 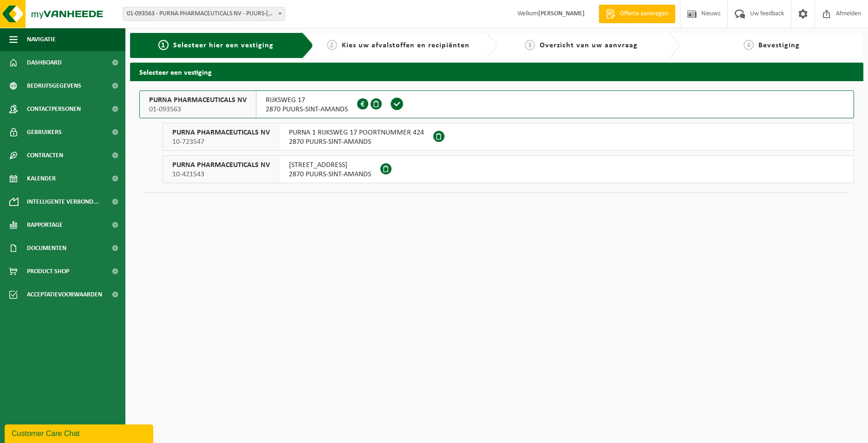 I want to click on span: Documenten, so click(x=46, y=248).